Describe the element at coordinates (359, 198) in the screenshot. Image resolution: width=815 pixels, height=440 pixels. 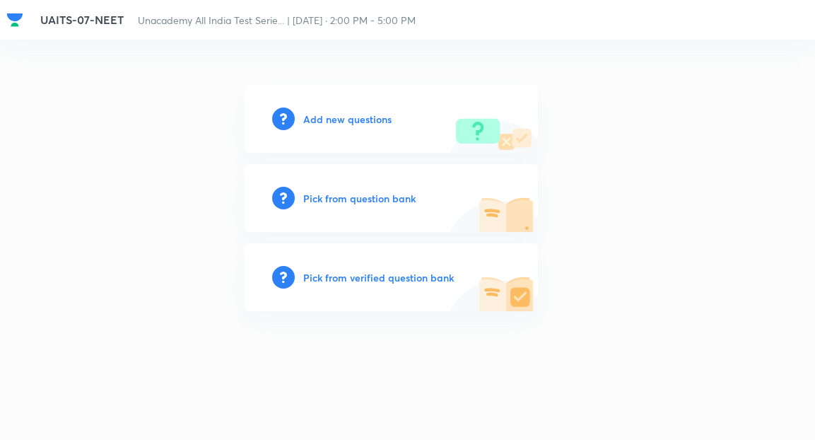
I see `h6: Pick from question bank` at that location.